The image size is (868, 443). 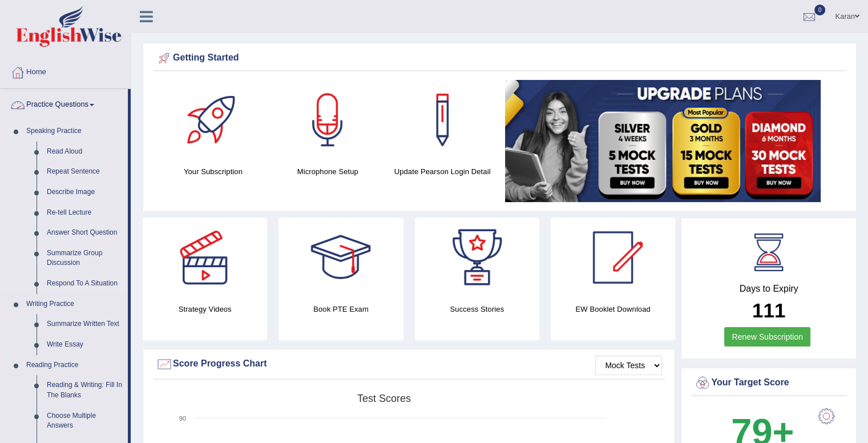 What do you see at coordinates (409, 364) in the screenshot?
I see `div: Score Progress Chart` at bounding box center [409, 364].